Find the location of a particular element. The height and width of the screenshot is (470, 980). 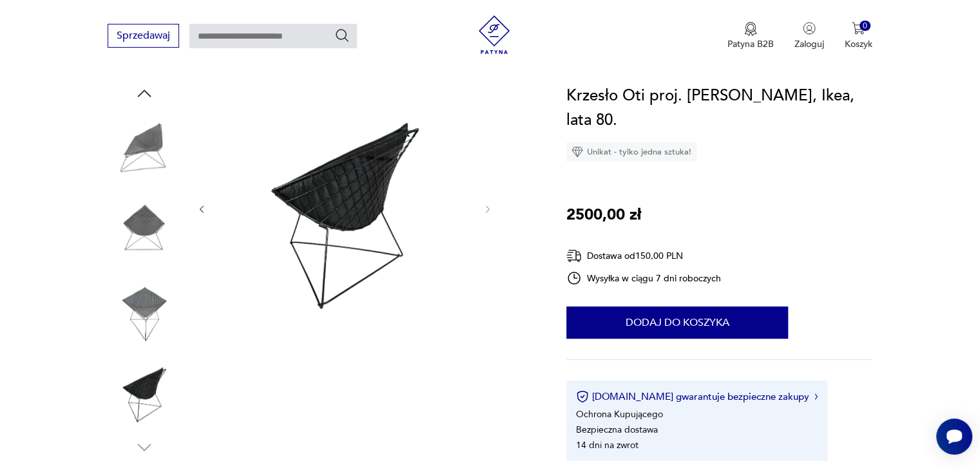

p: Zaloguj is located at coordinates (809, 43).